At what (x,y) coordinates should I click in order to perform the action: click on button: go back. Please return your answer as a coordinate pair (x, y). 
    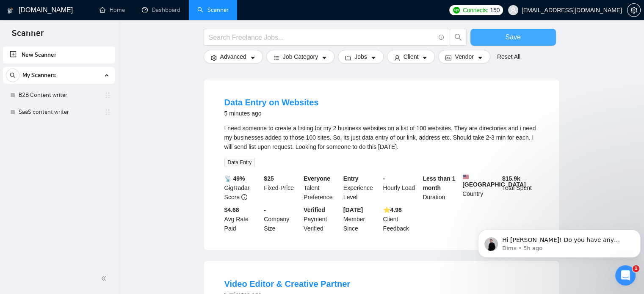
    Looking at the image, I should click on (13, 11).